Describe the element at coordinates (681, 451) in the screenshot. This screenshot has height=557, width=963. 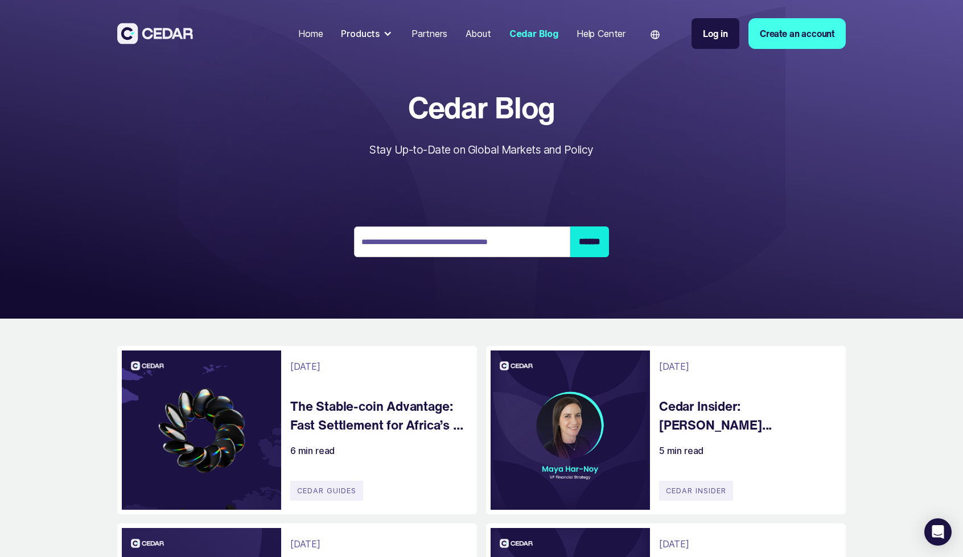
I see `div: 5 min read` at that location.